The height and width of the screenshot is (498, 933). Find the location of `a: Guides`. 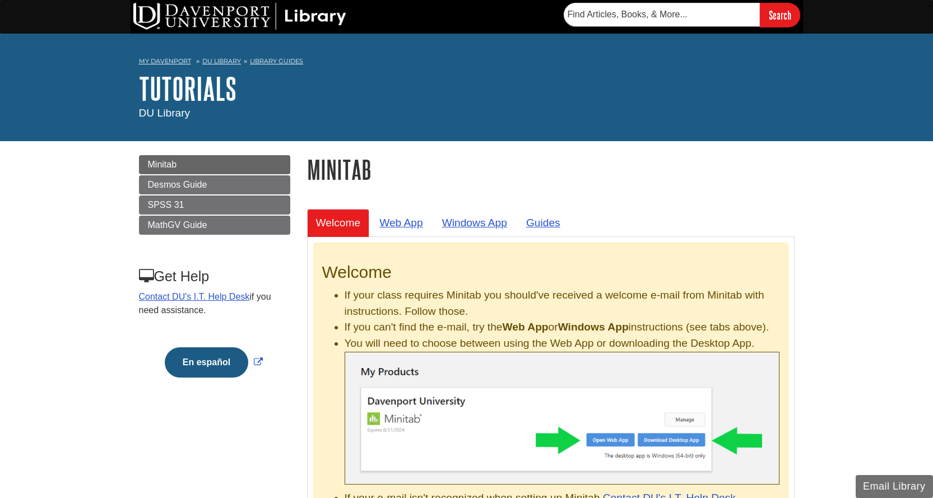

a: Guides is located at coordinates (543, 222).